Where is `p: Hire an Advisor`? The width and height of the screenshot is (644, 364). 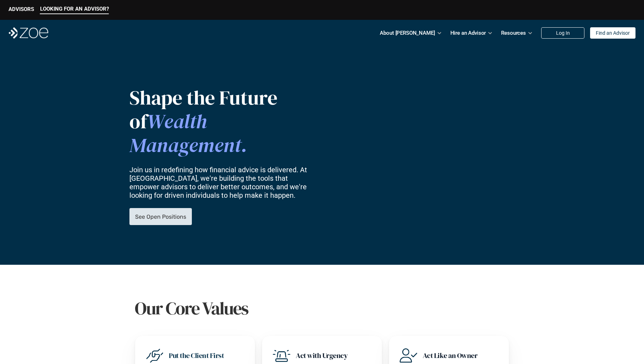 p: Hire an Advisor is located at coordinates (468, 33).